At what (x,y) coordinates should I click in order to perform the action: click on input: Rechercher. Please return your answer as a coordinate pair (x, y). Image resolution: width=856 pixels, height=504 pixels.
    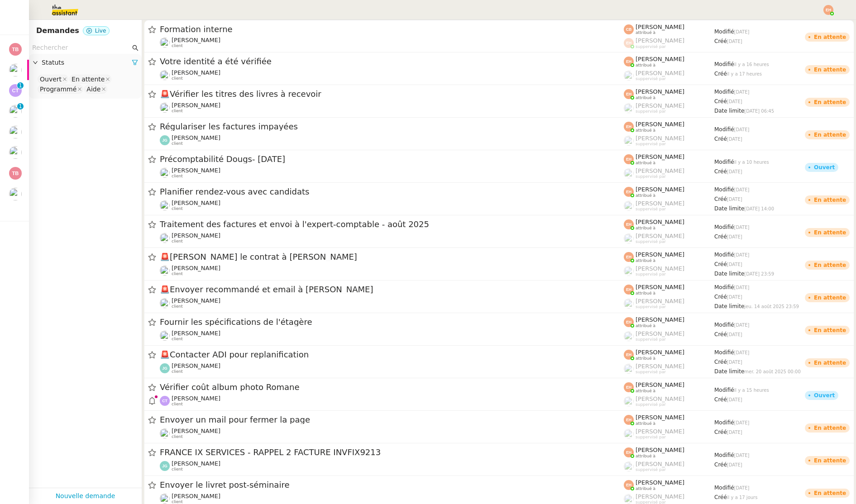
    Looking at the image, I should click on (81, 47).